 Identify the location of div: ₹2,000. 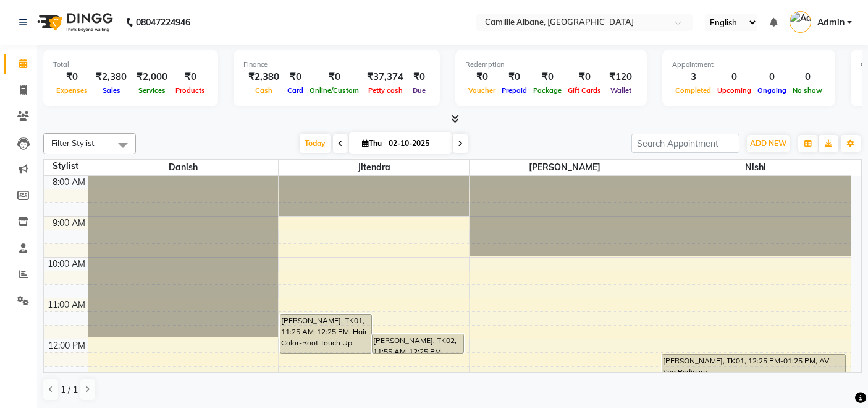
(152, 77).